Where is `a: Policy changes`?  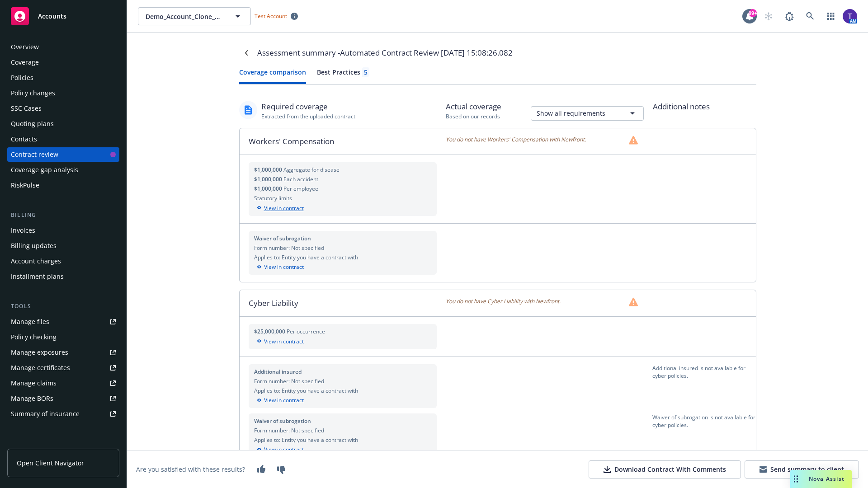 a: Policy changes is located at coordinates (63, 93).